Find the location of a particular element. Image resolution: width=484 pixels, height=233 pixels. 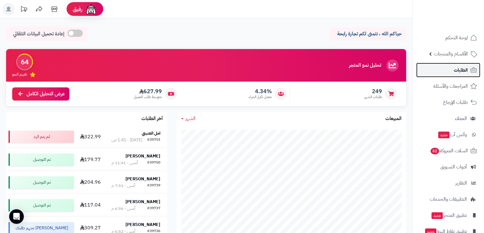

span: السلات المتروكة is located at coordinates (448, 151).